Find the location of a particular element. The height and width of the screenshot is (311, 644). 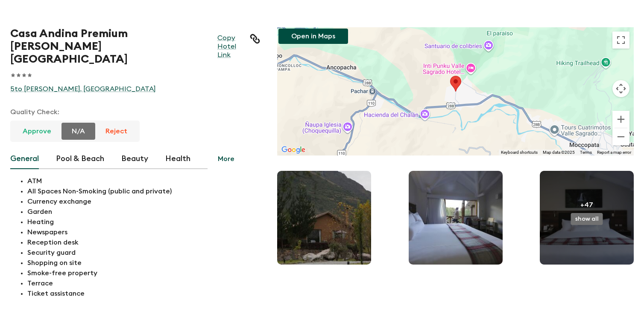

p: Terrace is located at coordinates (144, 284).